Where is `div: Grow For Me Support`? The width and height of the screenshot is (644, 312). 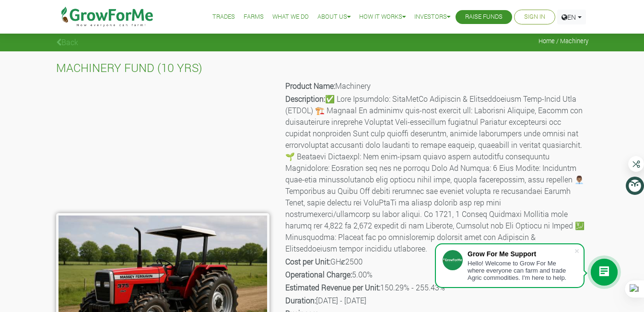 div: Grow For Me Support is located at coordinates (521, 254).